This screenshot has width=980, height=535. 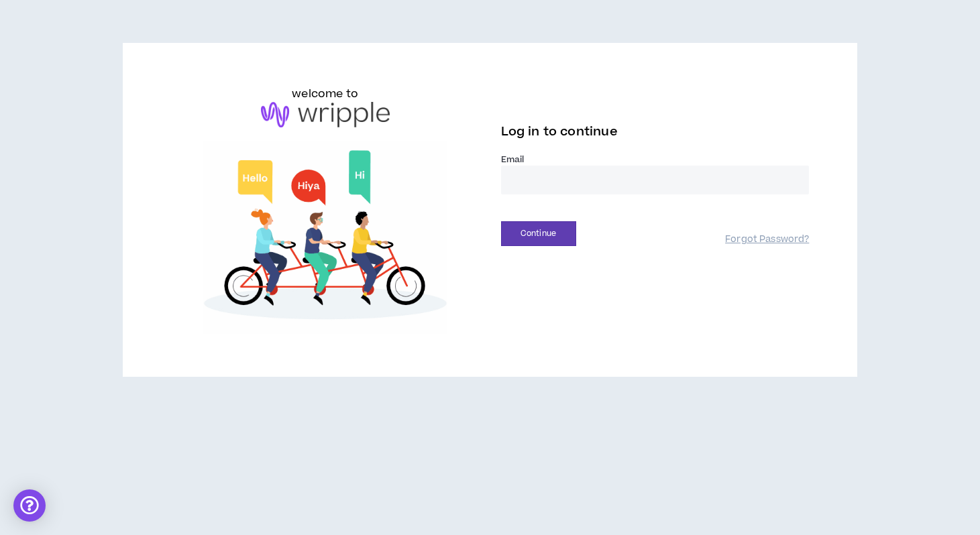 I want to click on a: Forgot Password?, so click(x=767, y=239).